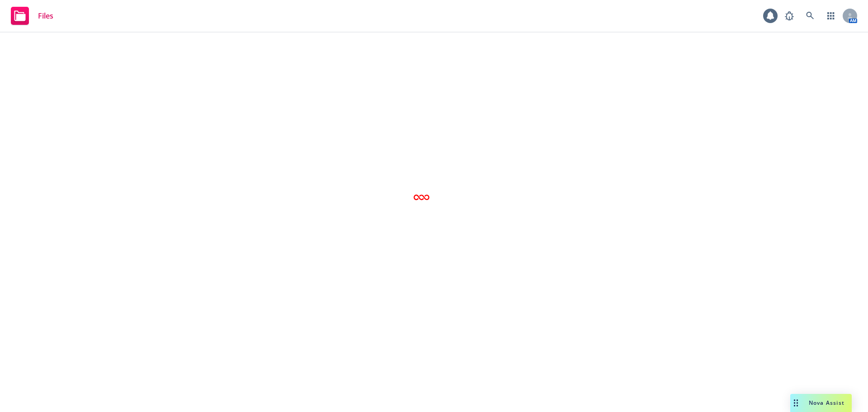 This screenshot has height=412, width=868. Describe the element at coordinates (789, 16) in the screenshot. I see `a: Report a Bug` at that location.